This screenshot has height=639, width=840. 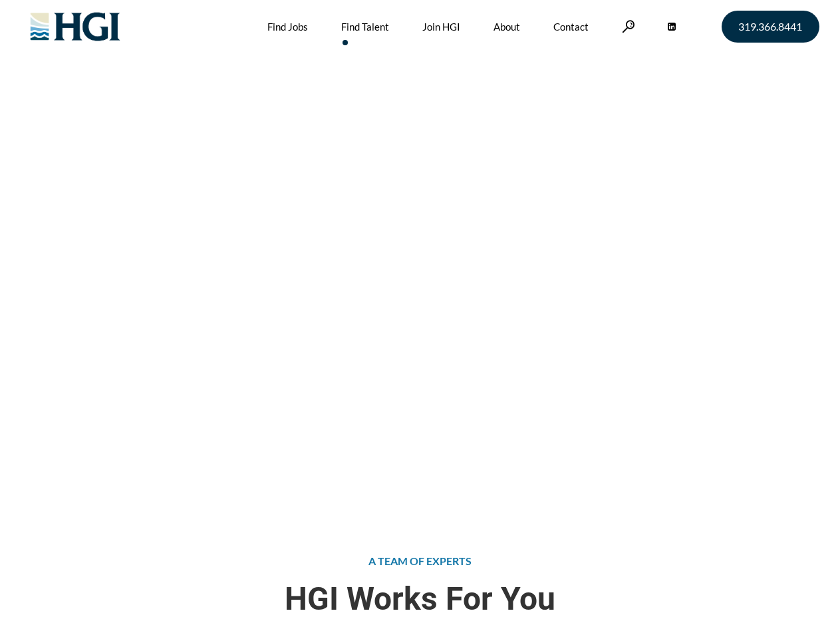 I want to click on span: Attract the Right Talent, so click(x=276, y=140).